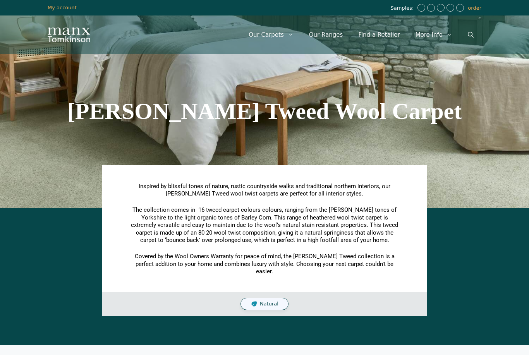 Image resolution: width=529 pixels, height=355 pixels. Describe the element at coordinates (434, 35) in the screenshot. I see `a: More Info` at that location.